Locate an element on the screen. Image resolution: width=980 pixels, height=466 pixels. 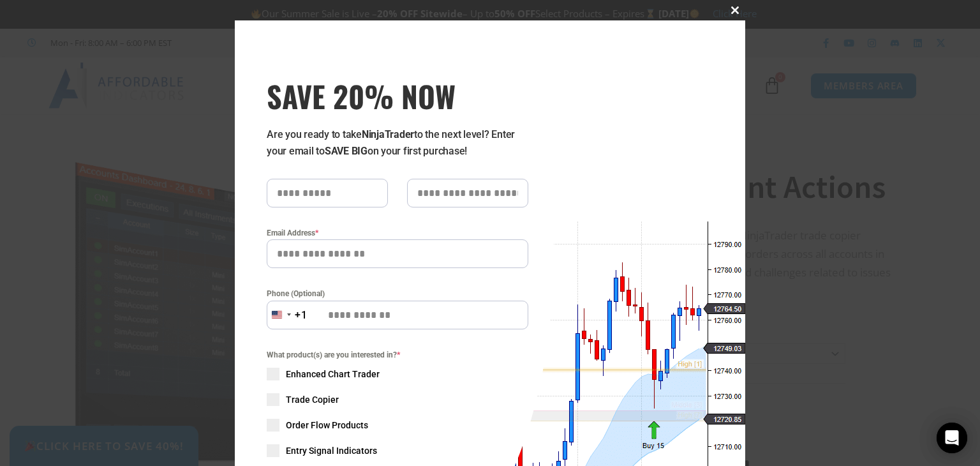
span: Entry Signal Indicators is located at coordinates (331, 450).